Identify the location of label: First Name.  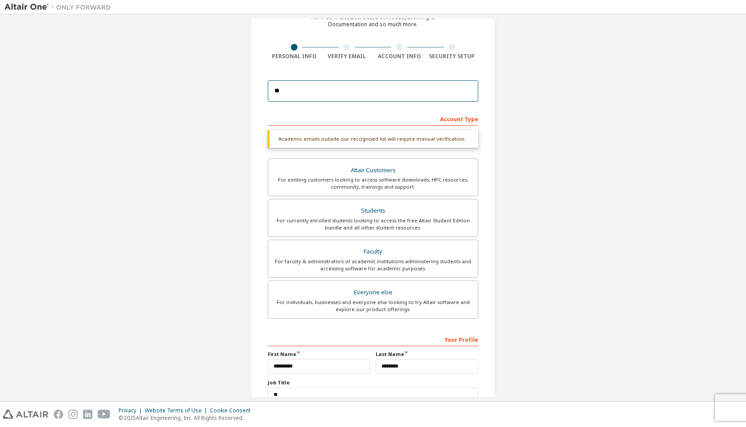
(319, 354).